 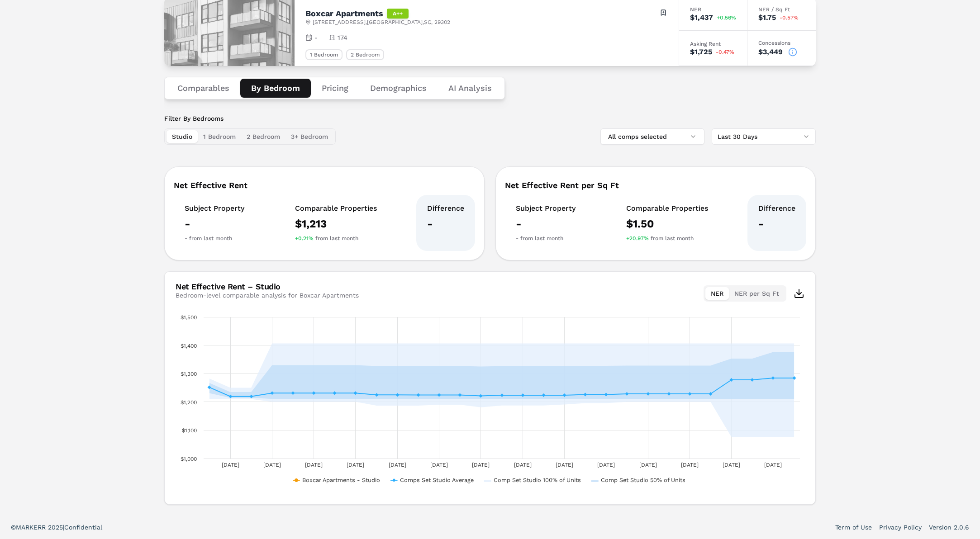 What do you see at coordinates (731, 380) in the screenshot?
I see `path: Wednesday, 3 Sep 2025, 1,277.915. Comps Set Studio Average.` at bounding box center [731, 380].